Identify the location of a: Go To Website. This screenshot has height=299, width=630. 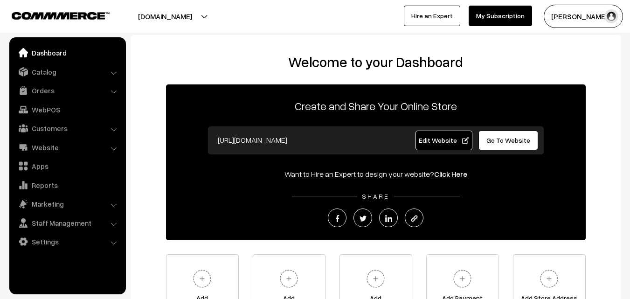
(508, 140).